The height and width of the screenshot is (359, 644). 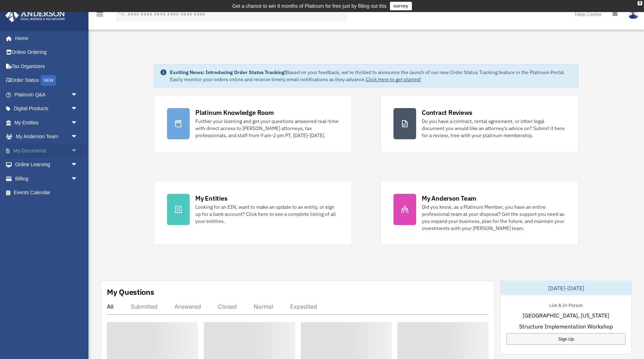 I want to click on strong: Exciting News: Introducing Order Status Tracking!, so click(x=227, y=72).